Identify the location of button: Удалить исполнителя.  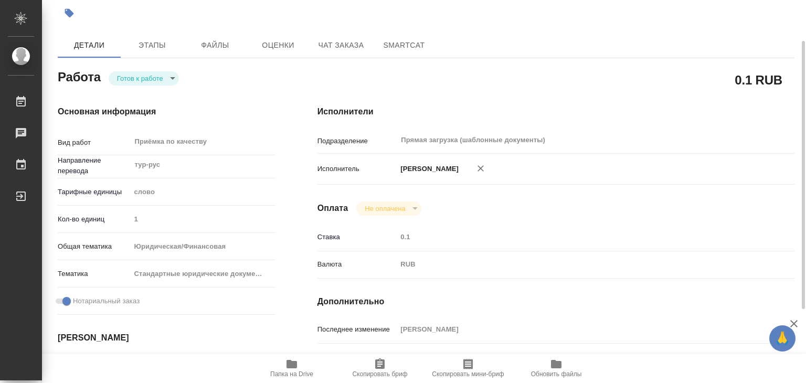
(481, 168).